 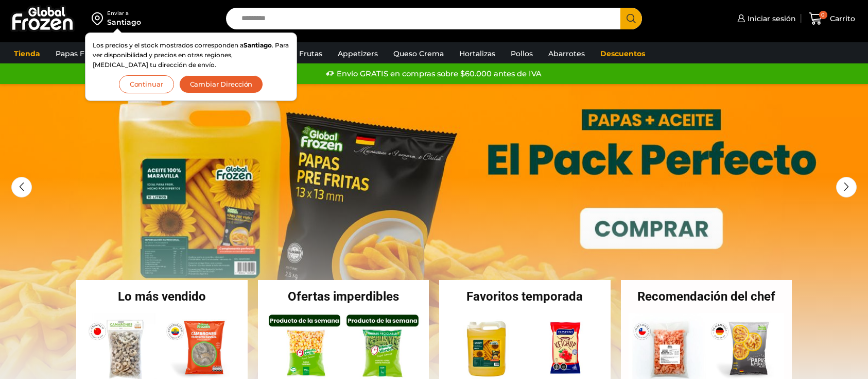 I want to click on a: Pollos, so click(x=522, y=54).